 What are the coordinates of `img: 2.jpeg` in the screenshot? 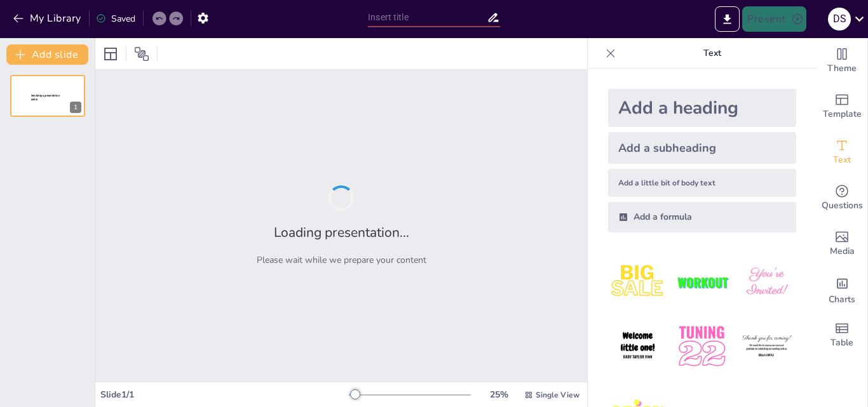 It's located at (702, 282).